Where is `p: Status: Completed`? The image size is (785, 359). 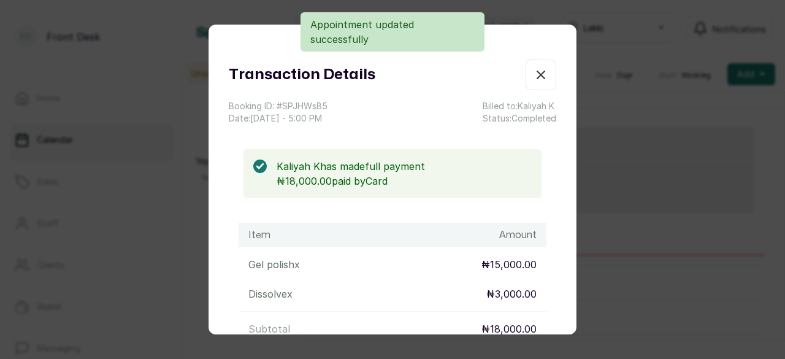
p: Status: Completed is located at coordinates (519, 118).